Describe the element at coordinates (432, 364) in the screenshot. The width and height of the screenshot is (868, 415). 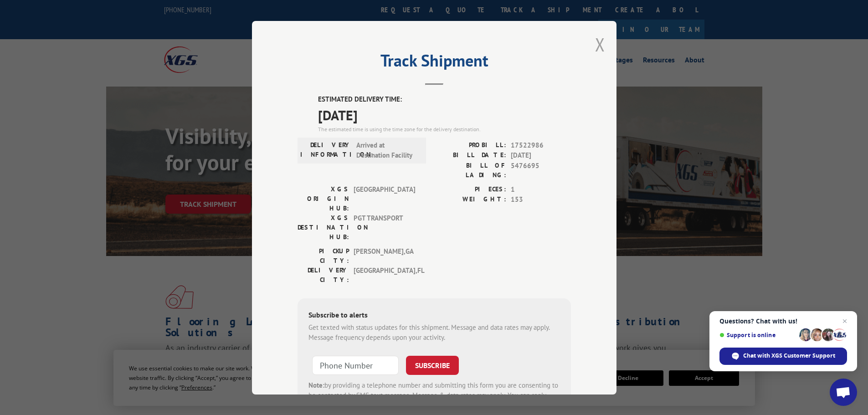
I see `button: SUBSCRIBE` at that location.